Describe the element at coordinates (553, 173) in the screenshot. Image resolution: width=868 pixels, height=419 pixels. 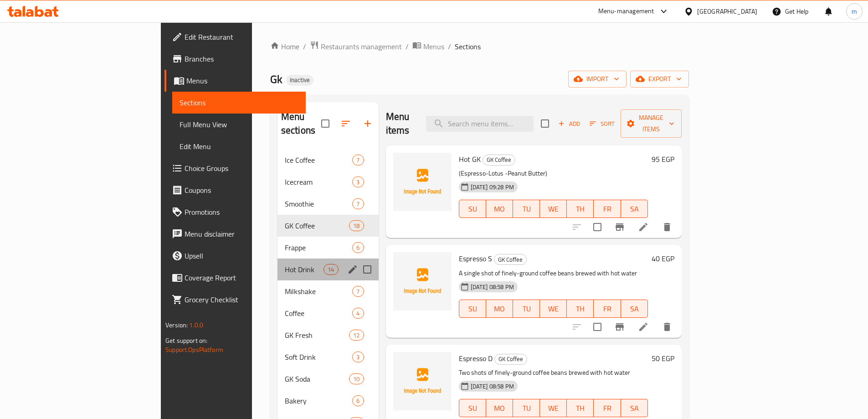
I see `p: (Espresso-Lotus -Peanut Butter)` at that location.